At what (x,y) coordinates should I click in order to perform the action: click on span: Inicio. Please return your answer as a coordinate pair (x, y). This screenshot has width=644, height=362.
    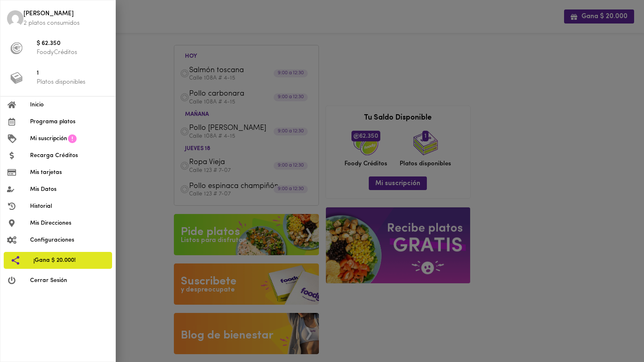
    Looking at the image, I should click on (69, 105).